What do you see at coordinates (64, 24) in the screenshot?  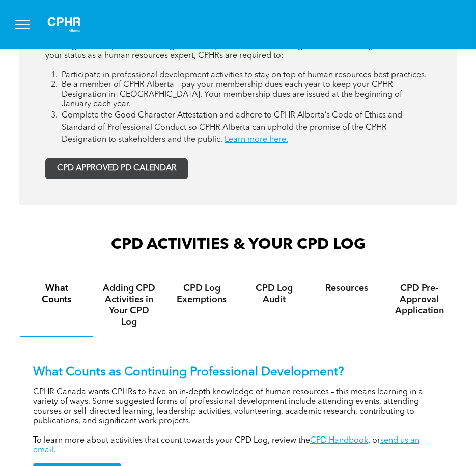 I see `img: A white background with a few lines on it` at bounding box center [64, 24].